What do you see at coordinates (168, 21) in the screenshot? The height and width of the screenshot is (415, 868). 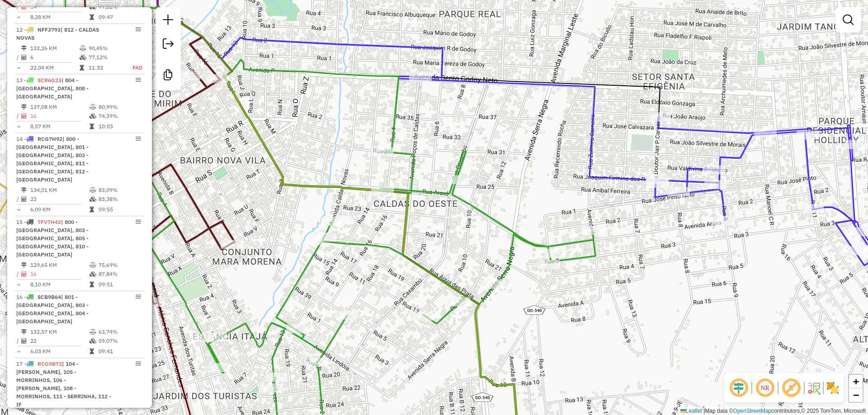 I see `a: Nova sessão e pesquisa` at bounding box center [168, 21].